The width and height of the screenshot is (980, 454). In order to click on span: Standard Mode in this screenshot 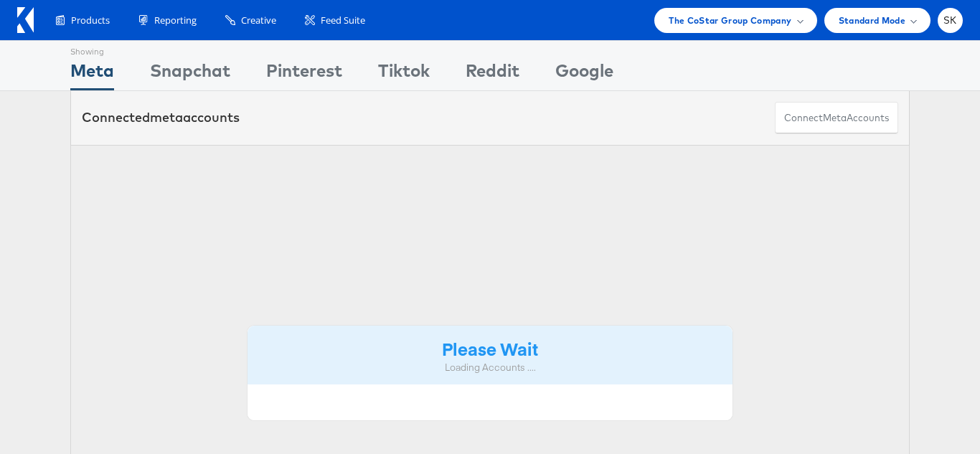, I will do `click(872, 20)`.